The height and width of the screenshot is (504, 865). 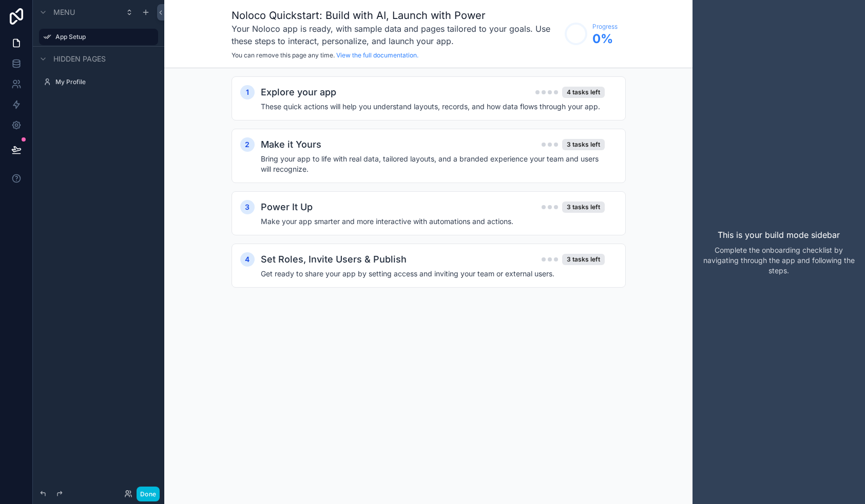 I want to click on h1: Noloco Quickstart: Build with AI, Launch with Power, so click(x=395, y=15).